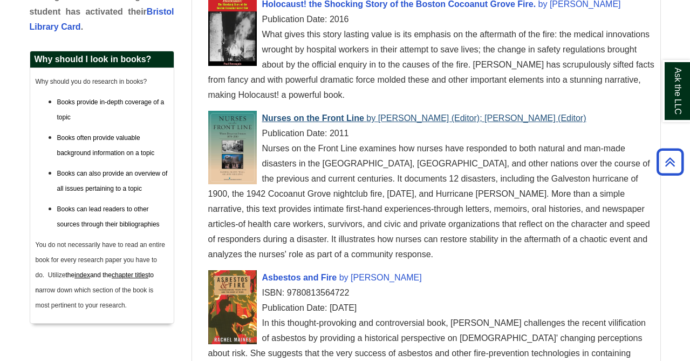 The height and width of the screenshot is (361, 690). What do you see at coordinates (91, 82) in the screenshot?
I see `span: Why should you do research in books?` at bounding box center [91, 82].